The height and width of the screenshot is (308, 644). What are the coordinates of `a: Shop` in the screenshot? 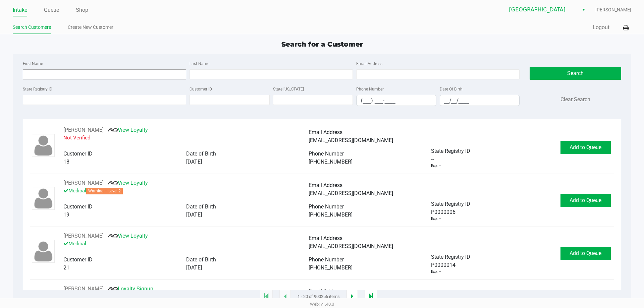 It's located at (82, 10).